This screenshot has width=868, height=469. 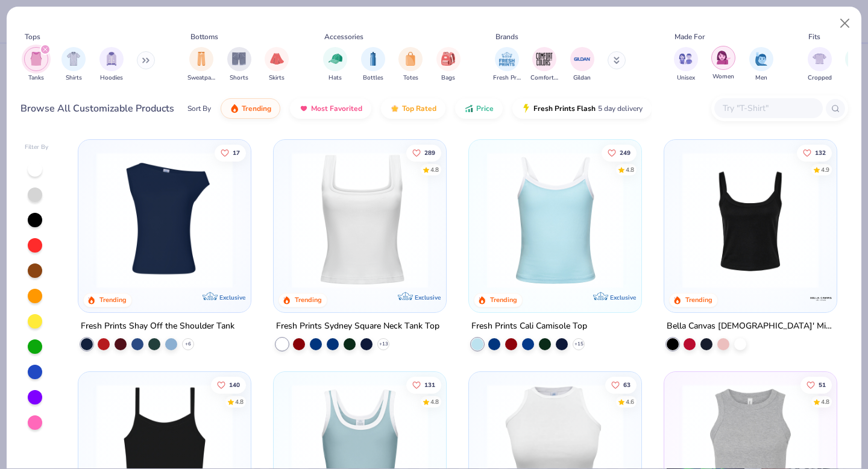 I want to click on div: Brands, so click(x=507, y=37).